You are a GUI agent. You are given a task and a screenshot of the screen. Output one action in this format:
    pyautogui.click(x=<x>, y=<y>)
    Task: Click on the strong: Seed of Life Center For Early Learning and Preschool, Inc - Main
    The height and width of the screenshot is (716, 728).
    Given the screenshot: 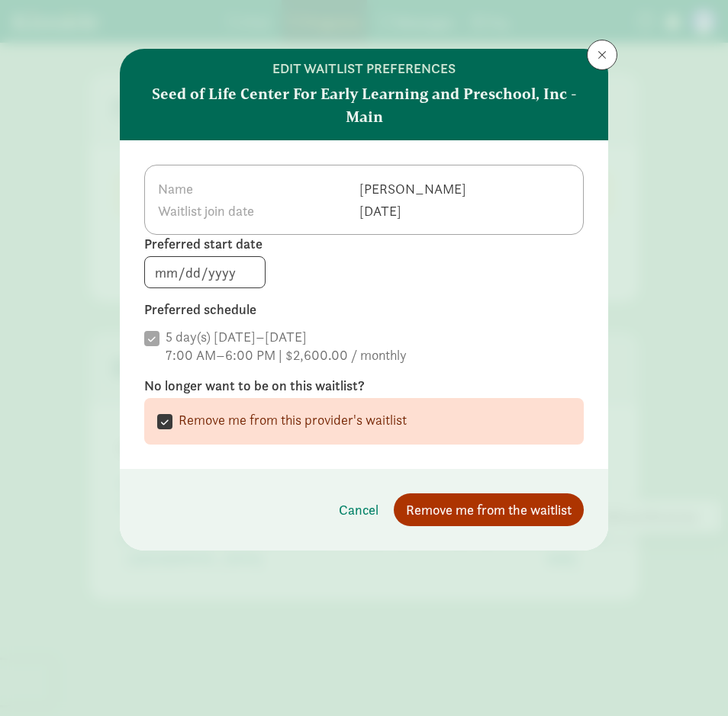 What is the action you would take?
    pyautogui.click(x=364, y=105)
    